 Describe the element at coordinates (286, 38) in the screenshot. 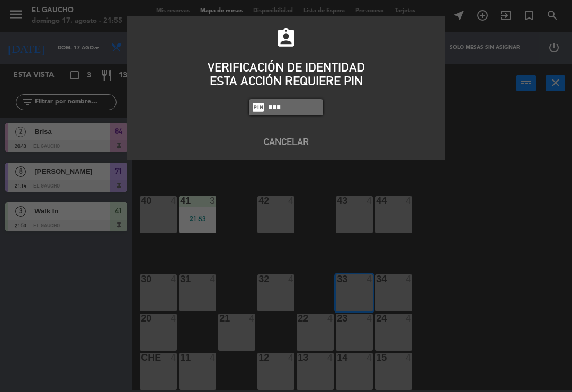

I see `i: assignment_ind` at that location.